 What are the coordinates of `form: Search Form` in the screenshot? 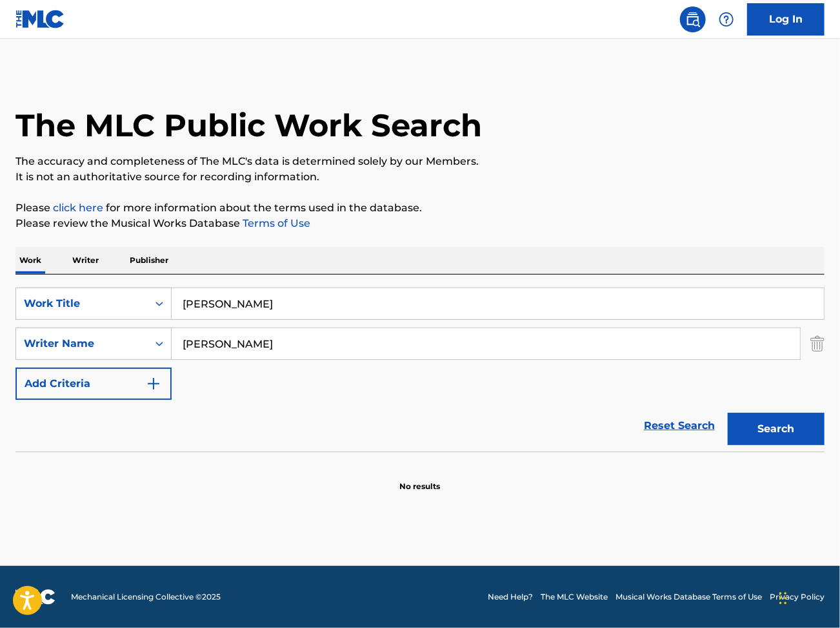 It's located at (420, 369).